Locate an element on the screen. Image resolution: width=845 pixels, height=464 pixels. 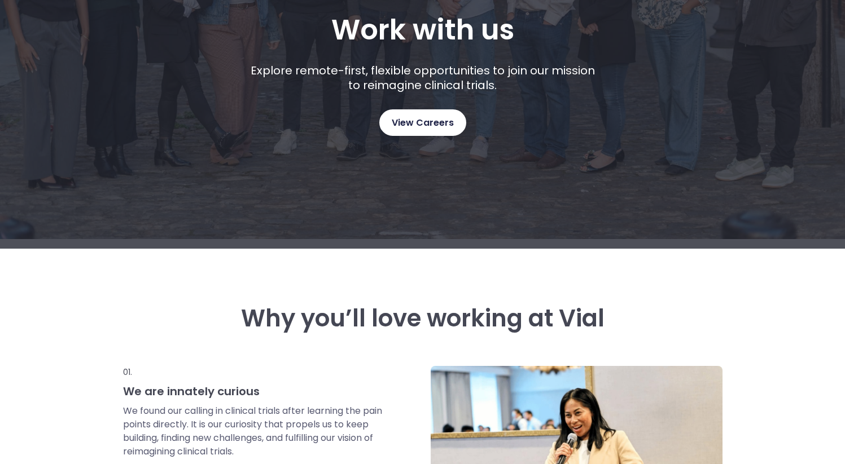
p: Explore remote-first, flexible opportunities to join our mission to reimagine clinical trials. is located at coordinates (422, 78).